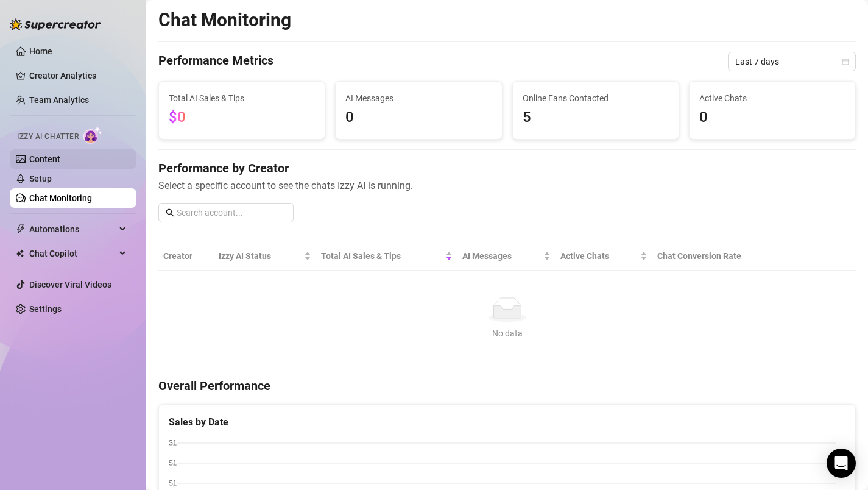  I want to click on th: Total AI Sales & Tips, so click(387, 256).